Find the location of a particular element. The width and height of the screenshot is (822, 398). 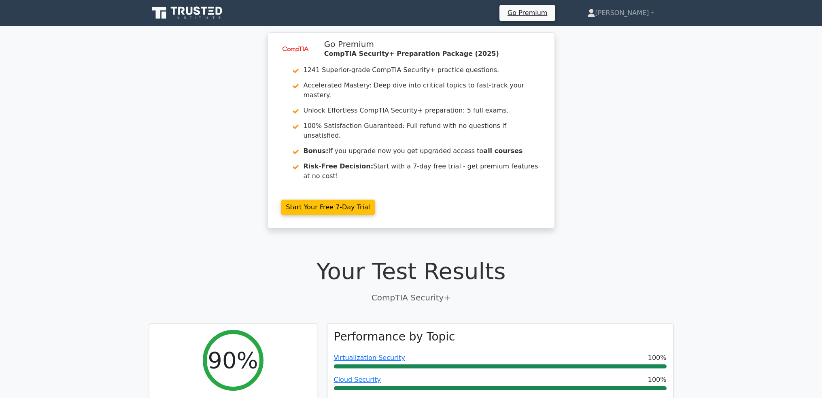

a: Go Premium is located at coordinates (528, 13).